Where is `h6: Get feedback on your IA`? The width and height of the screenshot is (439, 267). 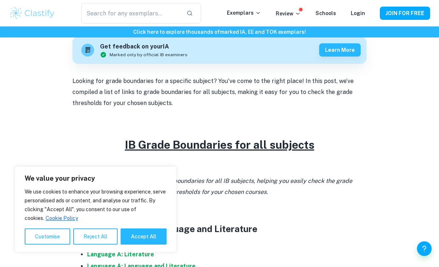 h6: Get feedback on your IA is located at coordinates (144, 47).